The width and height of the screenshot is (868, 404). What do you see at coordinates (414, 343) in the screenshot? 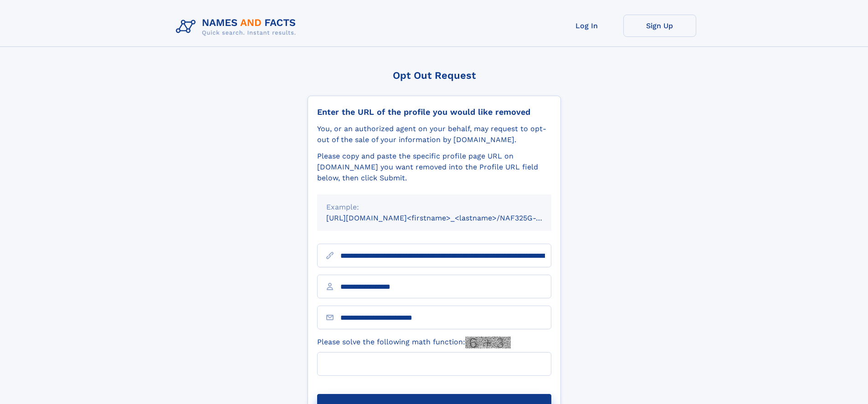
I see `label: Please solve the following math function:` at bounding box center [414, 343].